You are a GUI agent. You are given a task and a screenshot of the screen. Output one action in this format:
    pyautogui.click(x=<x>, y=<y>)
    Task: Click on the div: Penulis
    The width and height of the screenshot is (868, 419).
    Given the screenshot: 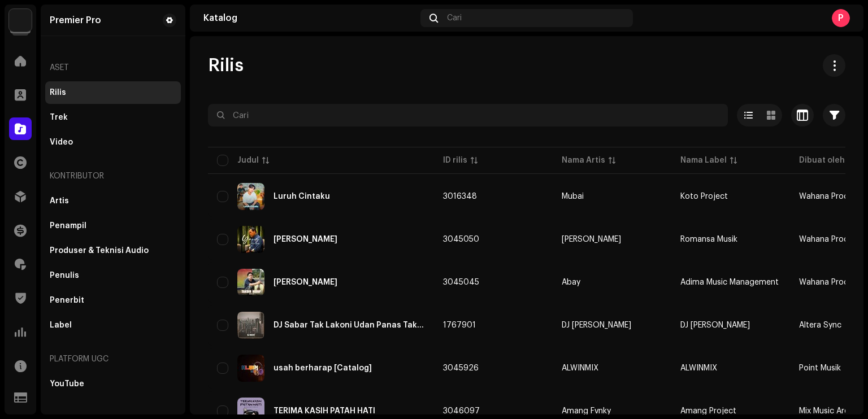 What is the action you would take?
    pyautogui.click(x=65, y=275)
    